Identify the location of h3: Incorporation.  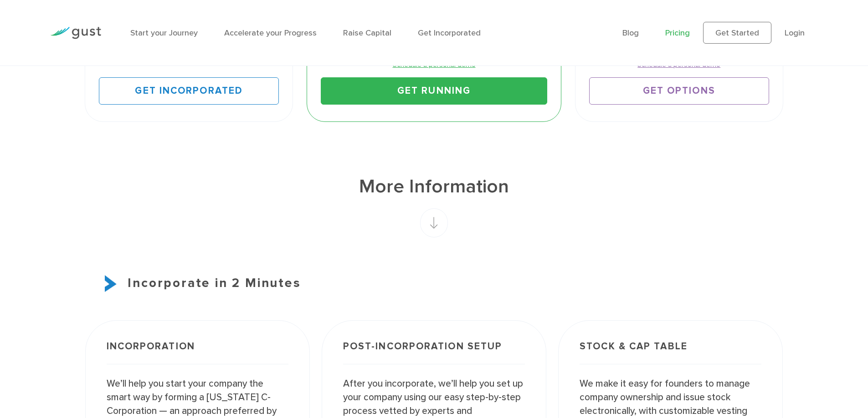
(197, 353).